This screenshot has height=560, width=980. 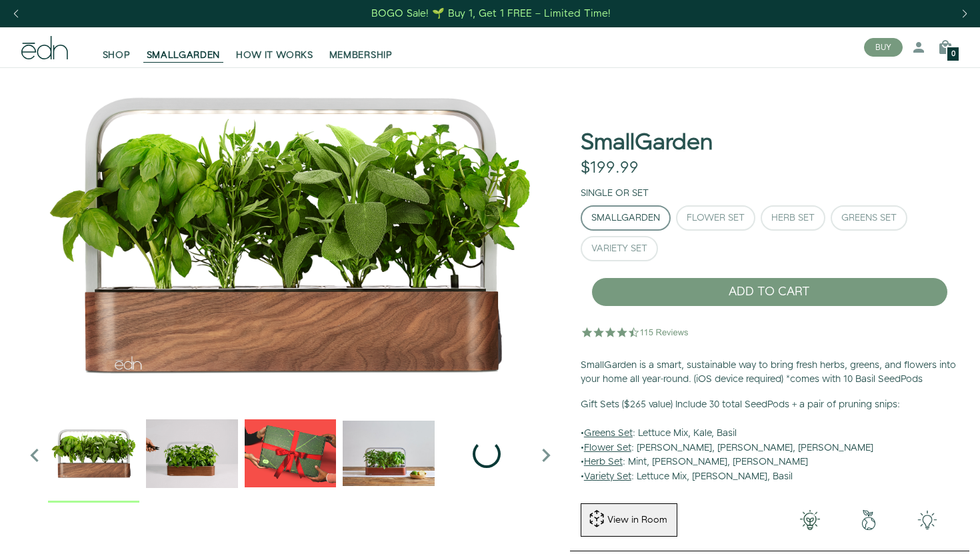 I want to click on img: edn-smallgarden-mixed-herbs-table-product-2000px_1024x.jpg, so click(x=388, y=453).